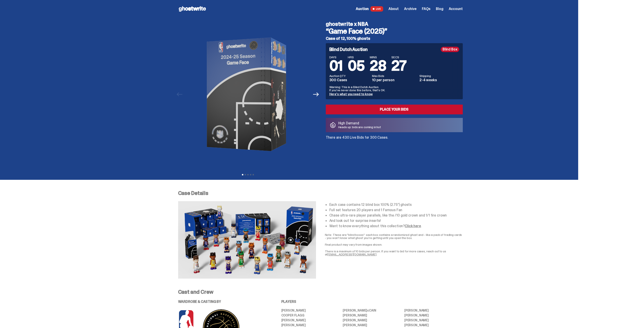 This screenshot has width=644, height=328. Describe the element at coordinates (248, 174) in the screenshot. I see `button: View slide 3` at that location.